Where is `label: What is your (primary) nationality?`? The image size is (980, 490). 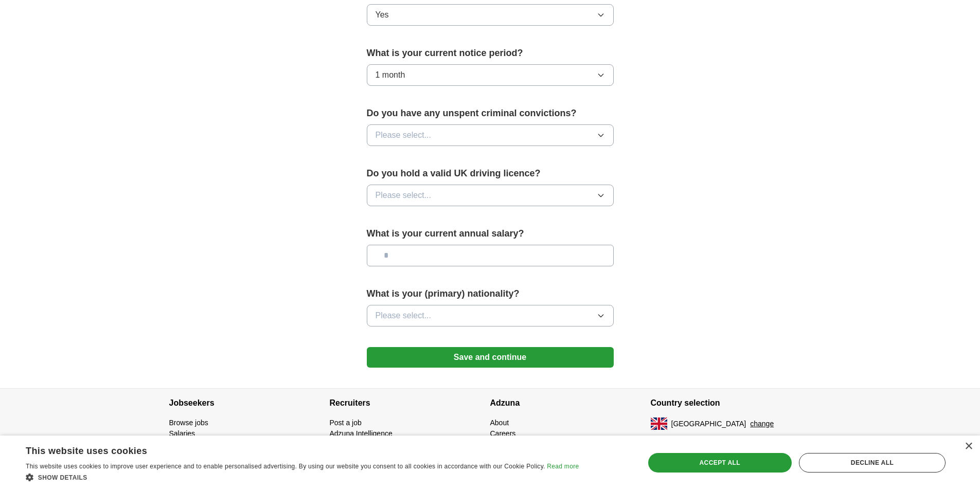 label: What is your (primary) nationality? is located at coordinates (490, 294).